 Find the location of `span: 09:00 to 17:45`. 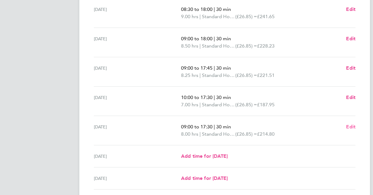

span: 09:00 to 17:45 is located at coordinates (197, 68).